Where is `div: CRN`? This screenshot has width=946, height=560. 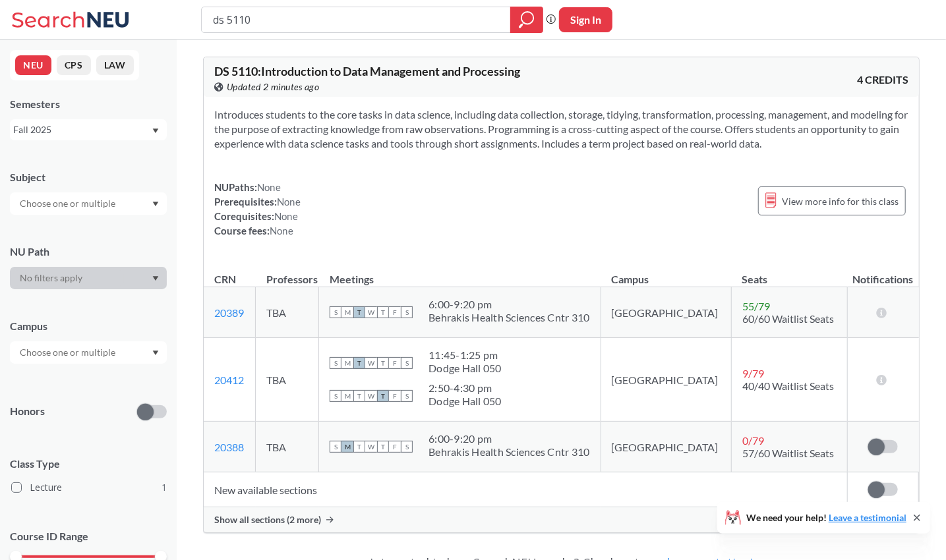 div: CRN is located at coordinates (225, 280).